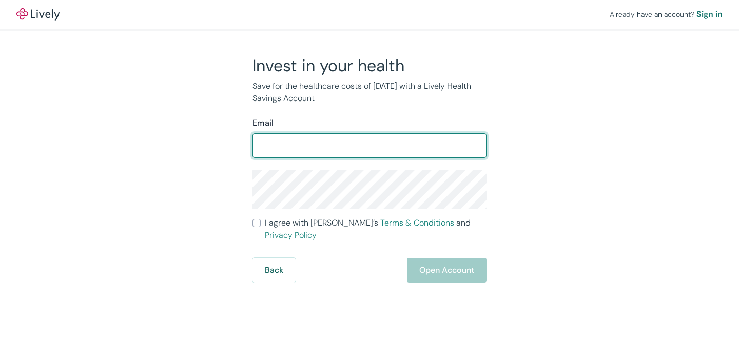 The width and height of the screenshot is (739, 343). I want to click on a: Privacy Policy, so click(290, 235).